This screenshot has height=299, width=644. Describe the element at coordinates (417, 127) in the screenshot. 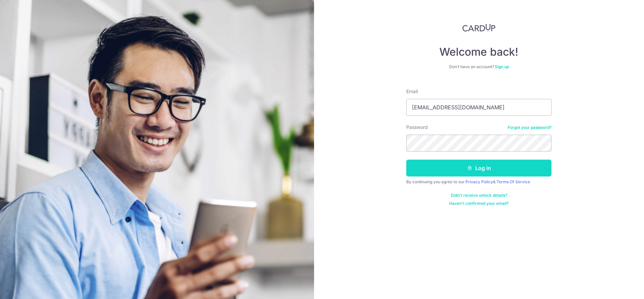

I see `label: Password` at that location.